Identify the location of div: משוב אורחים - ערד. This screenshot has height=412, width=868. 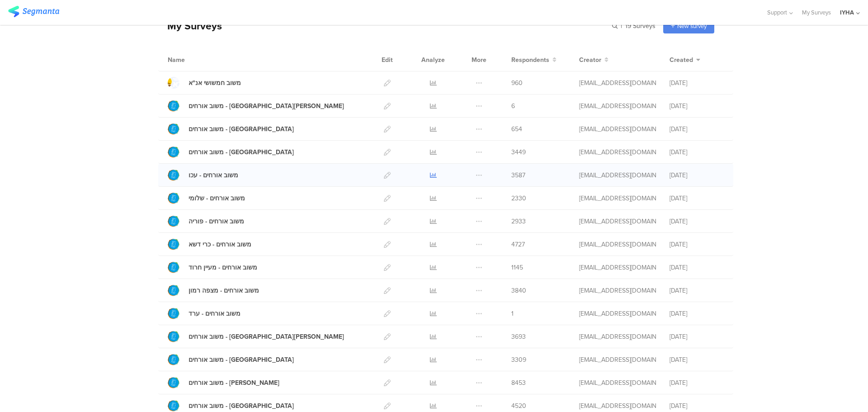
(215, 314).